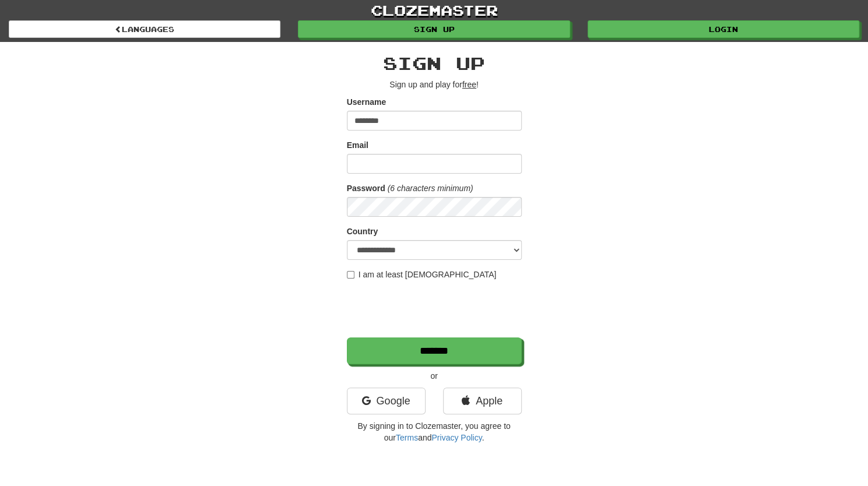 The image size is (868, 486). Describe the element at coordinates (434, 376) in the screenshot. I see `p: or` at that location.